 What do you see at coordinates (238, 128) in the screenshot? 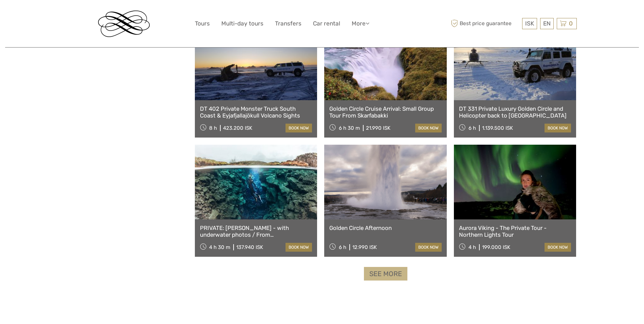
I see `div: 423.200 ISK` at bounding box center [238, 128].